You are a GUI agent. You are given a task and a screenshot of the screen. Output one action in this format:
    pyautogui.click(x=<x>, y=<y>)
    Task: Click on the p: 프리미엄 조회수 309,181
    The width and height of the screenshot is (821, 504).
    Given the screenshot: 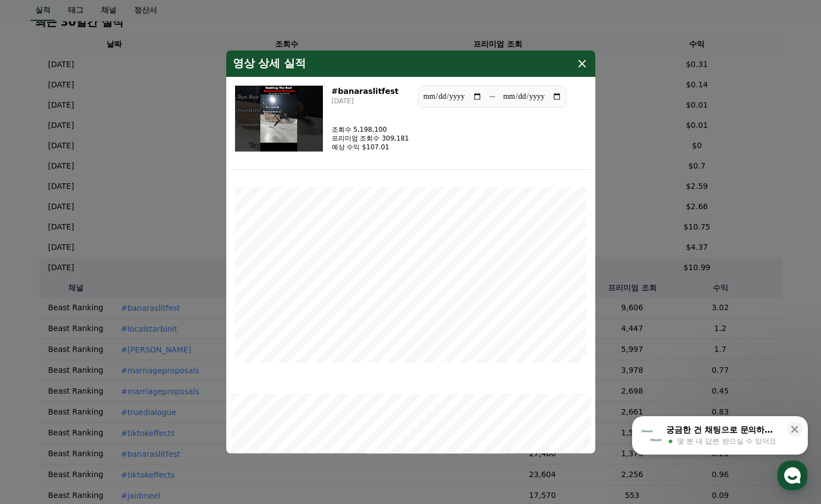 What is the action you would take?
    pyautogui.click(x=370, y=139)
    